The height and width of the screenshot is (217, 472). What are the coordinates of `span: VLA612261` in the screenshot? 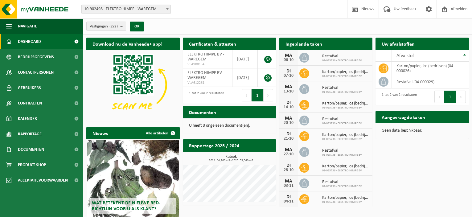 It's located at (207, 83).